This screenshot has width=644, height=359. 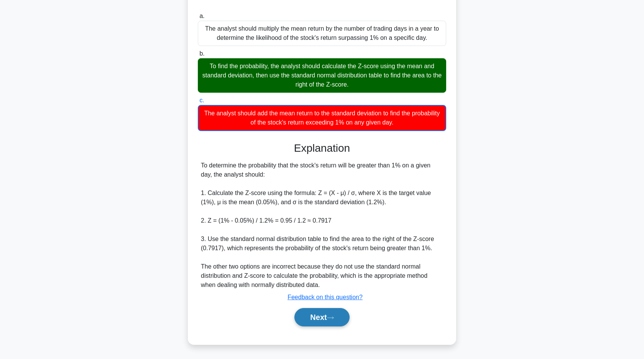 What do you see at coordinates (202, 53) in the screenshot?
I see `span: b.` at bounding box center [202, 53].